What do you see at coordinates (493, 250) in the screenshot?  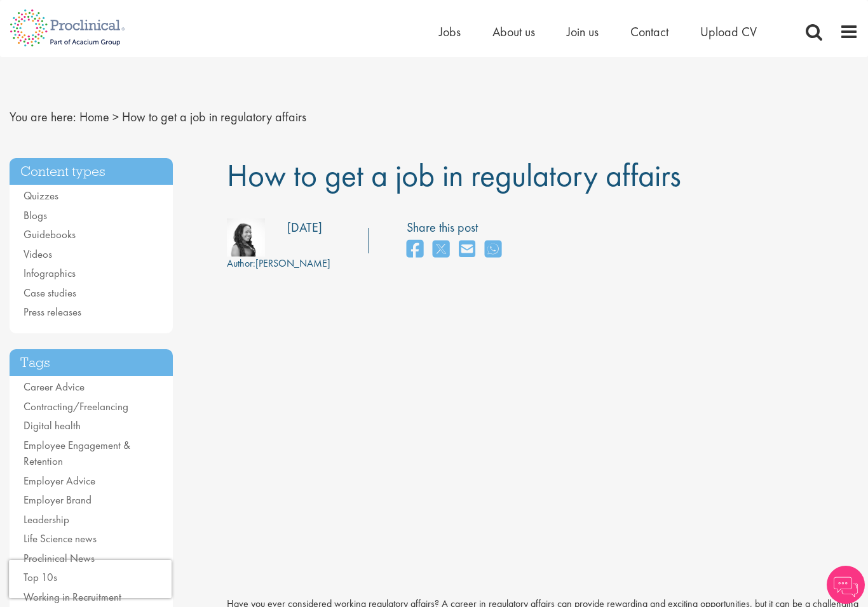 I see `a: share on whats app` at bounding box center [493, 250].